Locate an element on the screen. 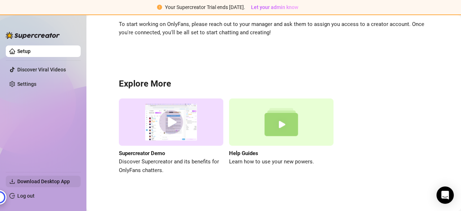 This screenshot has width=461, height=211. span: exclamation-circle is located at coordinates (160, 7).